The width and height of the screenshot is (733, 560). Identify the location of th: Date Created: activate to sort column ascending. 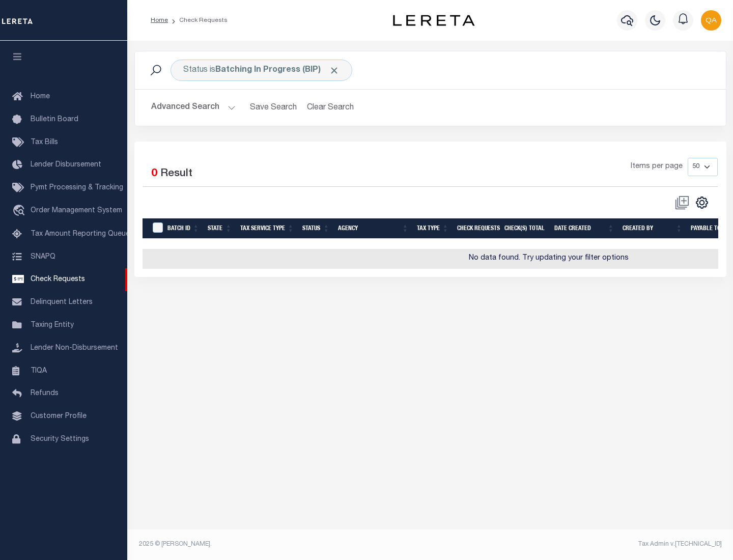
(584, 228).